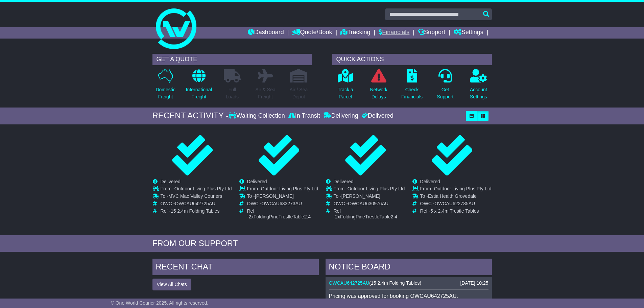 This screenshot has width=644, height=308. What do you see at coordinates (379, 93) in the screenshot?
I see `p: Network Delays` at bounding box center [379, 93].